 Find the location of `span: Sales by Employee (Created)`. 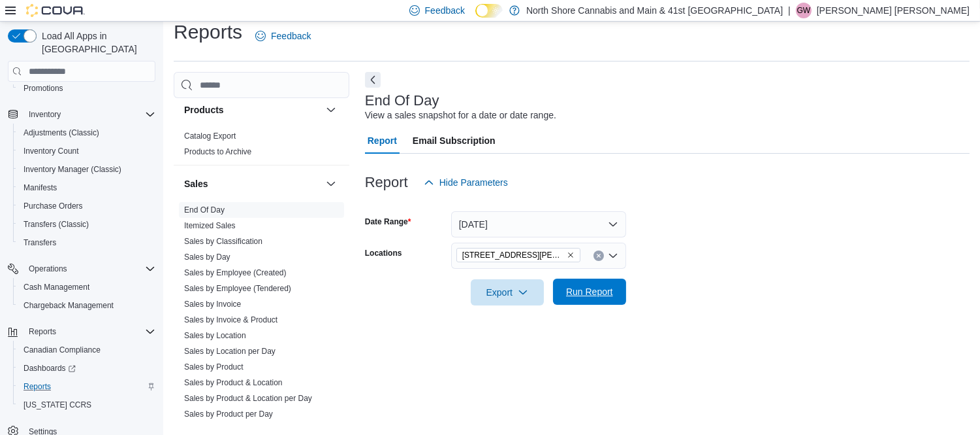

span: Sales by Employee (Created) is located at coordinates (235, 272).